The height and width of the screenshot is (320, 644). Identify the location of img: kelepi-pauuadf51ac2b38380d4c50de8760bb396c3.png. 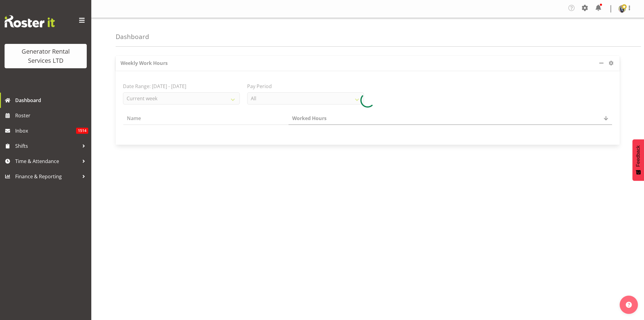
(622, 9).